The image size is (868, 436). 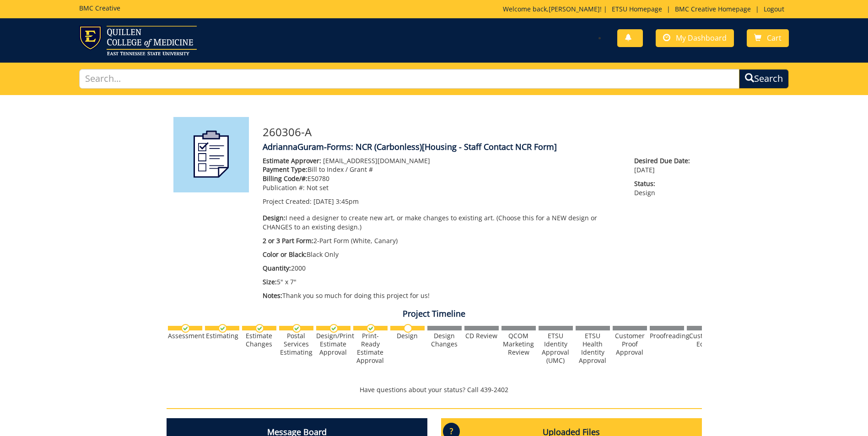 What do you see at coordinates (445, 340) in the screenshot?
I see `div: Design Changes` at bounding box center [445, 340].